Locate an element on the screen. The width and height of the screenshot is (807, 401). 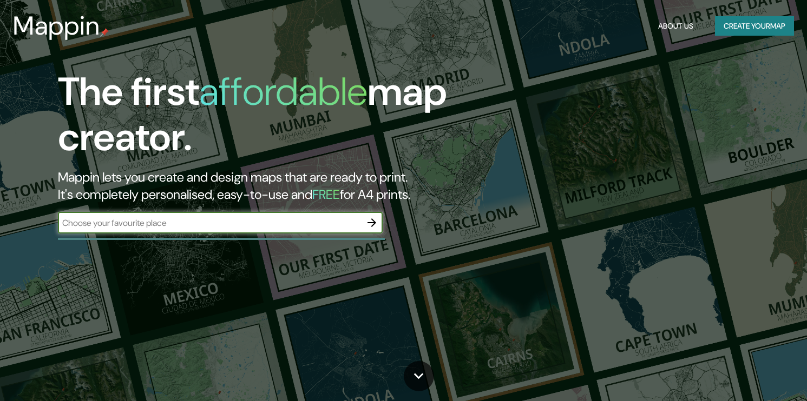
h1: The first map creator. is located at coordinates (260, 119).